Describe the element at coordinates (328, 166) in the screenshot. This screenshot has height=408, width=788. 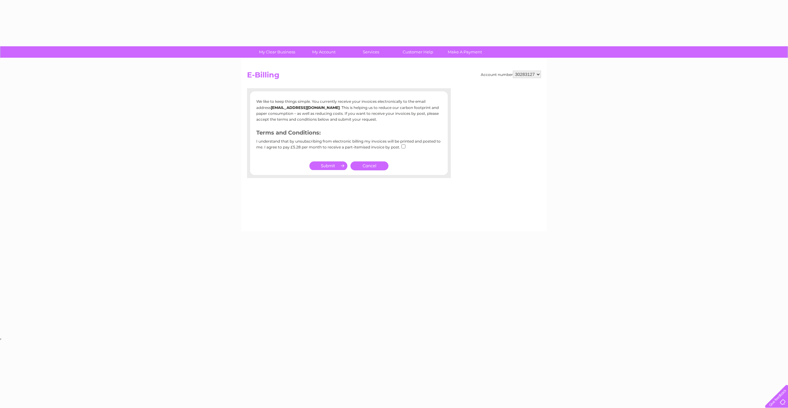
I see `input: Submit` at that location.